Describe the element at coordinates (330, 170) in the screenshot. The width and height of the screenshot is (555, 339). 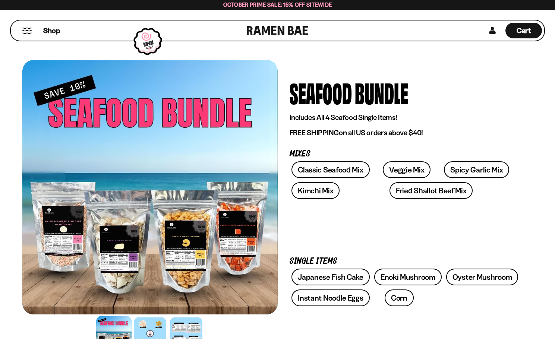
I see `a: Classic Seafood Mix` at that location.